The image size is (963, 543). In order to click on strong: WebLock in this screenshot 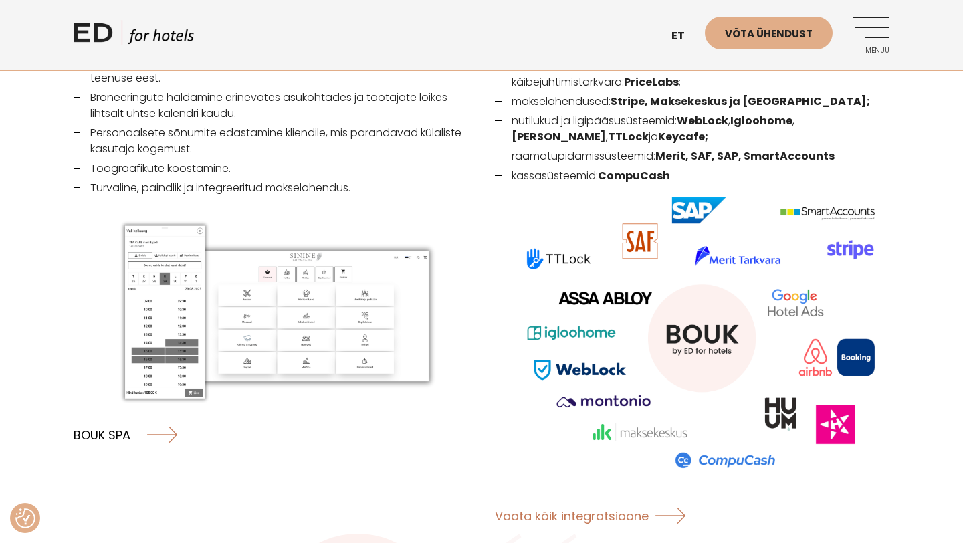, I will do `click(702, 120)`.